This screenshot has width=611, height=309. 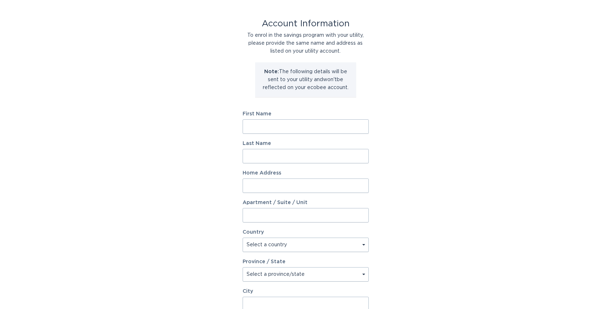 What do you see at coordinates (306, 144) in the screenshot?
I see `label: Last Name` at bounding box center [306, 144].